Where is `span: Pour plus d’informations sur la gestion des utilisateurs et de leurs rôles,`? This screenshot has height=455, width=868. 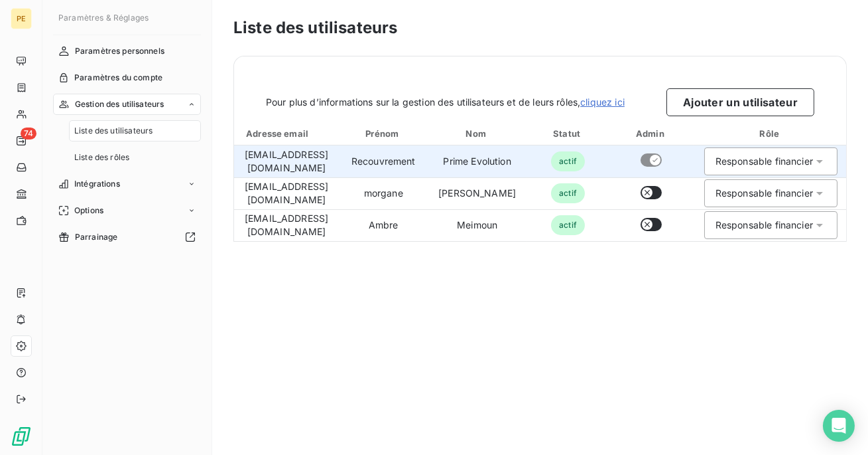 span: Pour plus d’informations sur la gestion des utilisateurs et de leurs rôles, is located at coordinates (445, 102).